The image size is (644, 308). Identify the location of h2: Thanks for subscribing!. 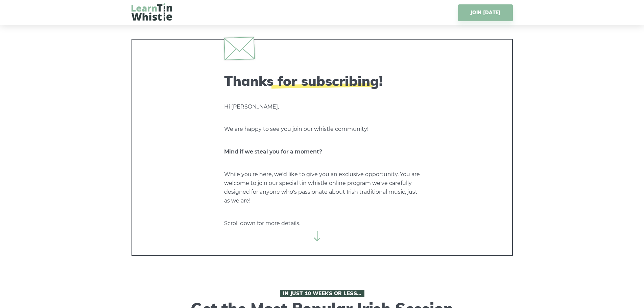
(322, 81).